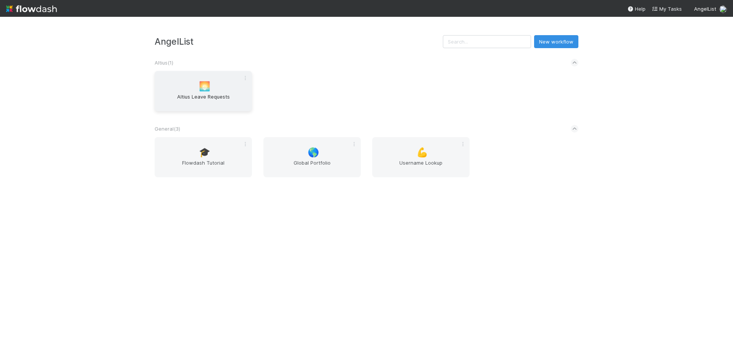 This screenshot has height=348, width=733. Describe the element at coordinates (203, 166) in the screenshot. I see `span: Flowdash Tutorial` at that location.